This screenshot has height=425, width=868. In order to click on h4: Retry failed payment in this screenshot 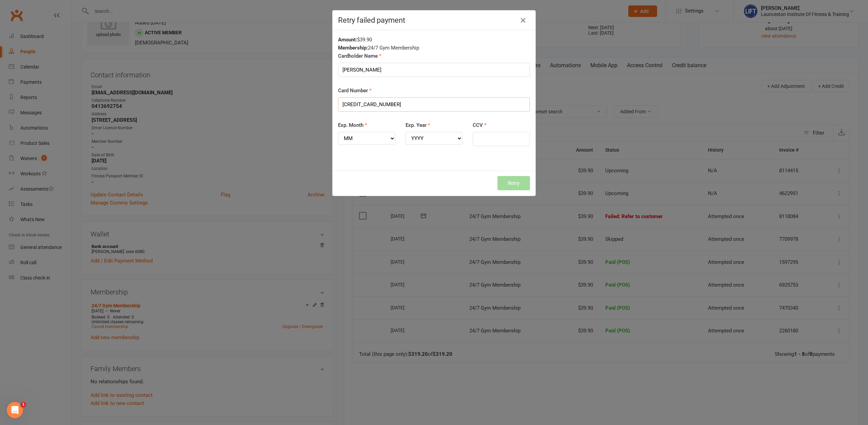, I will do `click(434, 20)`.